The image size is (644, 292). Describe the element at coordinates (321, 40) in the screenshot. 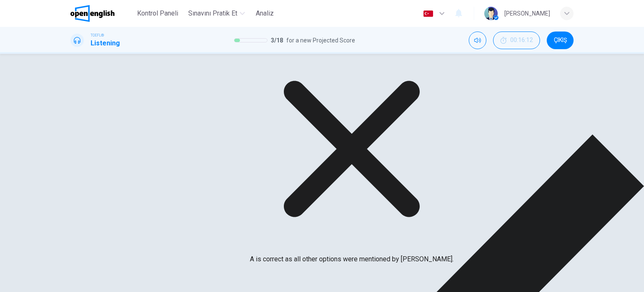

I see `span: for a new Projected Score` at that location.